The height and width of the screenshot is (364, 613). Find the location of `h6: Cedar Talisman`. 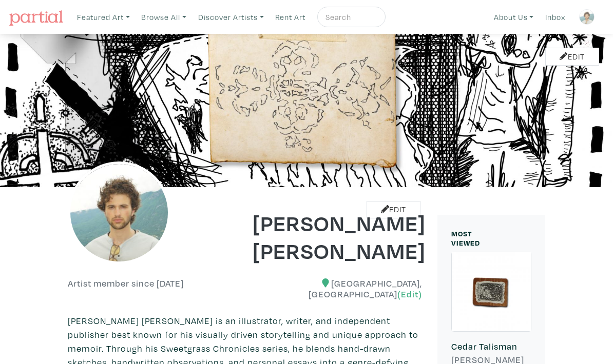

h6: Cedar Talisman is located at coordinates (491, 347).